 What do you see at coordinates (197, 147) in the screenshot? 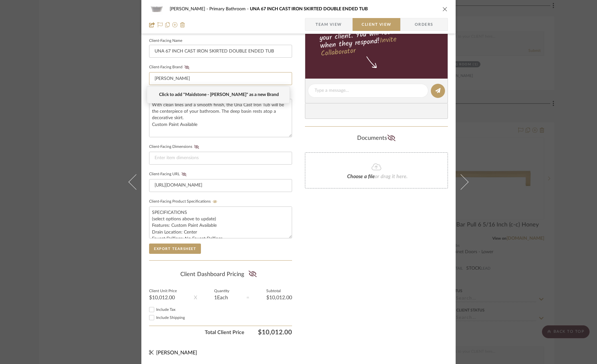
I see `button: Client-Facing Dimensions` at bounding box center [197, 147].